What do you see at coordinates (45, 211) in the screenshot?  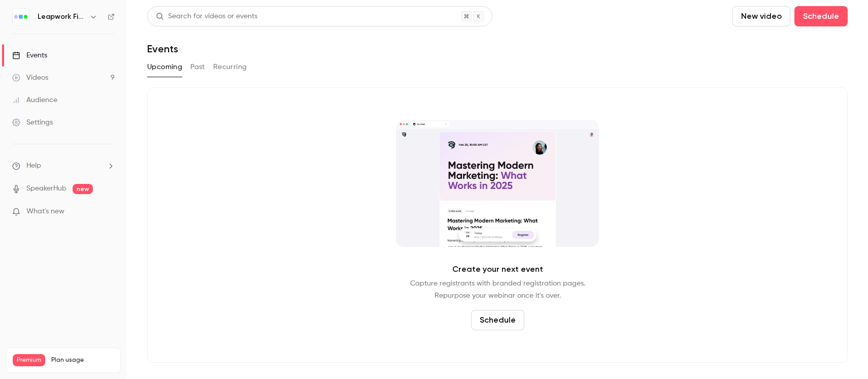 I see `span: What's new` at bounding box center [45, 211].